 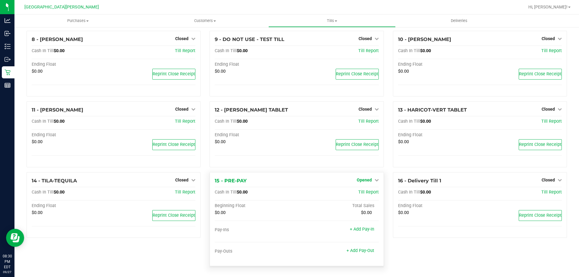 I want to click on a: + Add Pay-In, so click(x=362, y=229).